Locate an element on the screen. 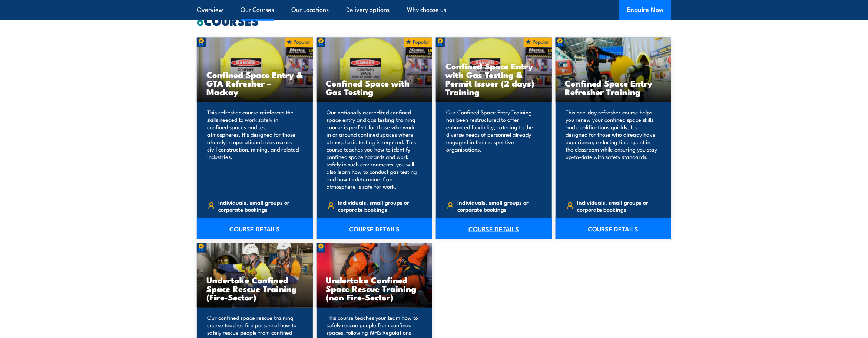 The image size is (868, 338). p: This refresher course reinforces the skills needed to work safely in confined spaces and test atm... is located at coordinates (253, 149).